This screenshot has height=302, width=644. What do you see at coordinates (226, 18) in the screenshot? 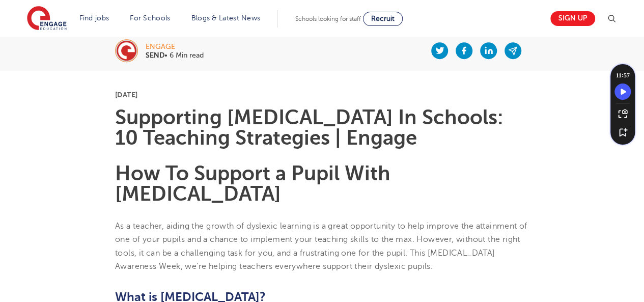
I see `a: Blogs & Latest News` at bounding box center [226, 18].